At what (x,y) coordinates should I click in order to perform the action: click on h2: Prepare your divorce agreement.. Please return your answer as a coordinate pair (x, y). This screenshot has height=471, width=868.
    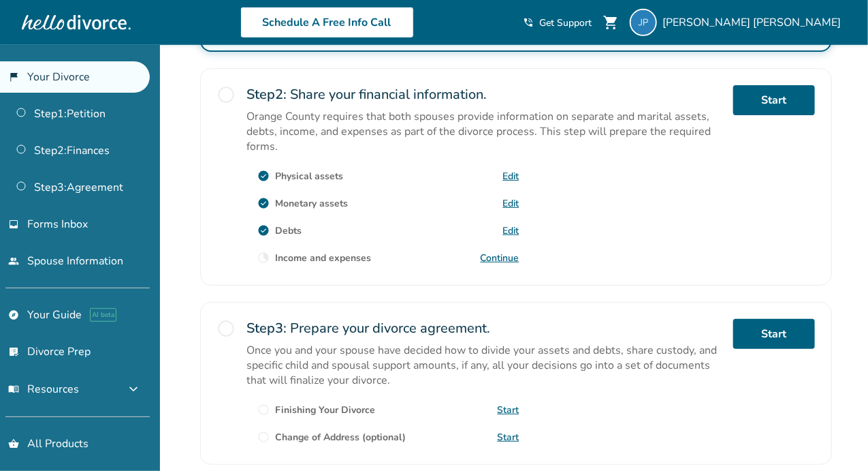
    Looking at the image, I should click on (485, 328).